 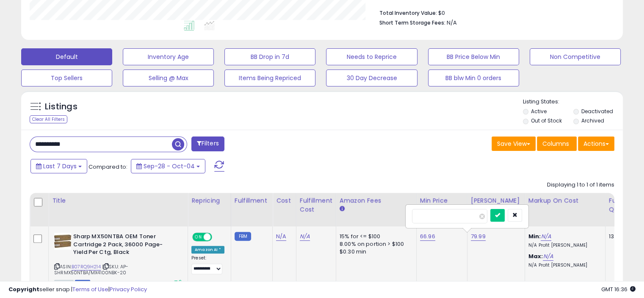 What do you see at coordinates (86, 266) in the screenshot?
I see `a: B07RQ9H214` at bounding box center [86, 266].